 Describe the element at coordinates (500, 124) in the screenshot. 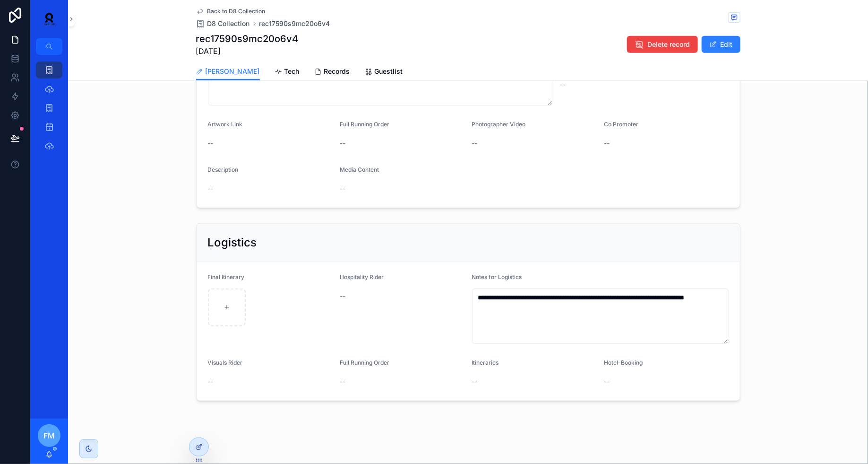

I see `span: Photographer Video` at that location.